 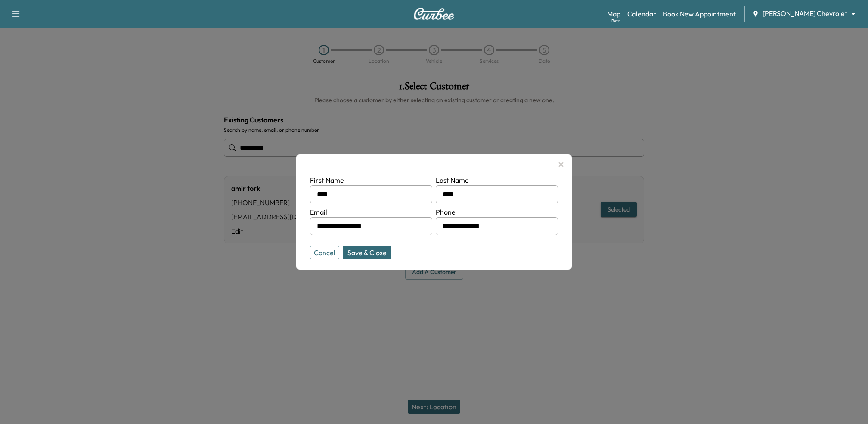 What do you see at coordinates (614, 13) in the screenshot?
I see `a: MapBeta` at bounding box center [614, 13].